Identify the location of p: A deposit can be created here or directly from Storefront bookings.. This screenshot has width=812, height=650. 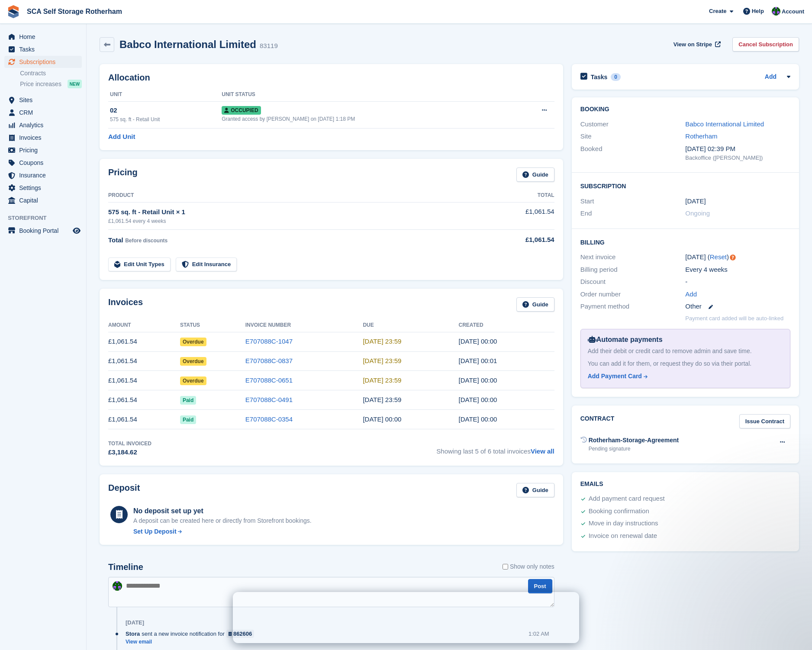
(223, 521).